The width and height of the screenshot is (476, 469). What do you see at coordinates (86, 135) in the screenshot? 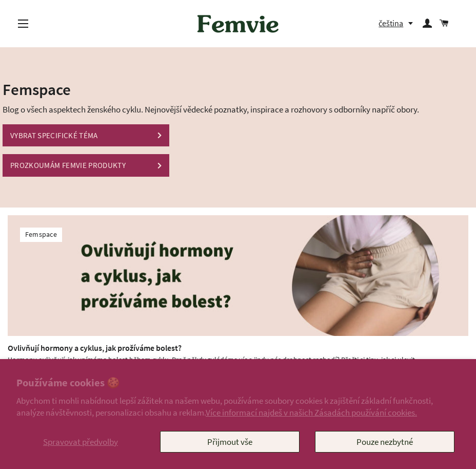
I see `a: VYBRAT SPECIFICKÉ TÉMA` at bounding box center [86, 135].